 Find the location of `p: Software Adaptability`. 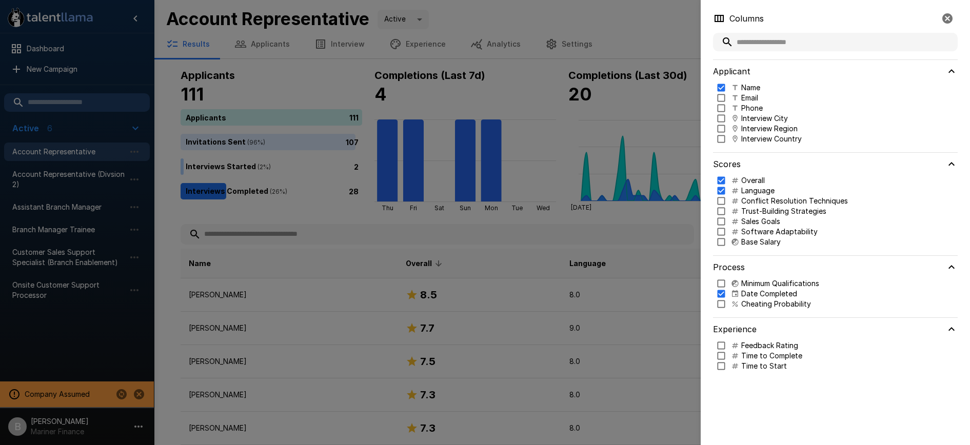

p: Software Adaptability is located at coordinates (780, 232).